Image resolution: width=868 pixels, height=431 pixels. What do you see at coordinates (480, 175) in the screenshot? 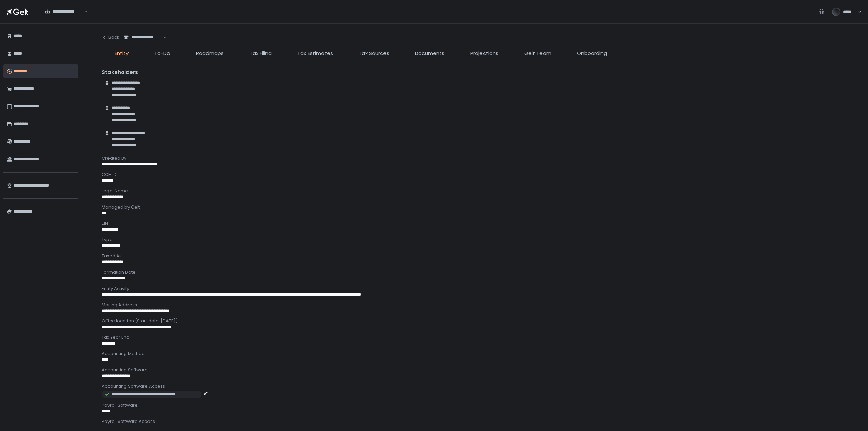
I see `div: CCH ID` at bounding box center [480, 175].